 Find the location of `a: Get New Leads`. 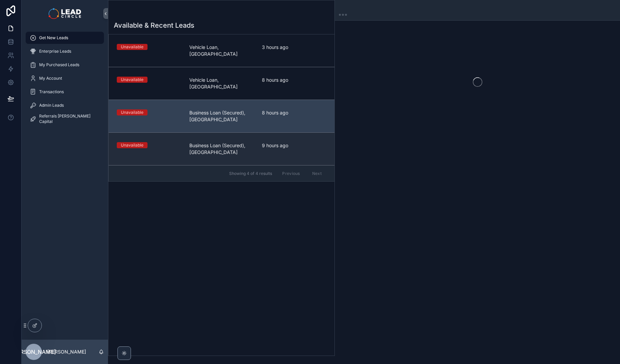

a: Get New Leads is located at coordinates (65, 38).